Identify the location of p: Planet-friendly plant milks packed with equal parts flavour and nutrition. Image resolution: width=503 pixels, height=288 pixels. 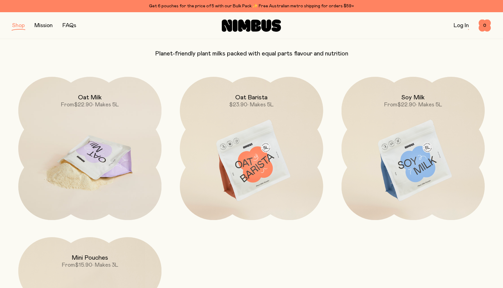
(251, 54).